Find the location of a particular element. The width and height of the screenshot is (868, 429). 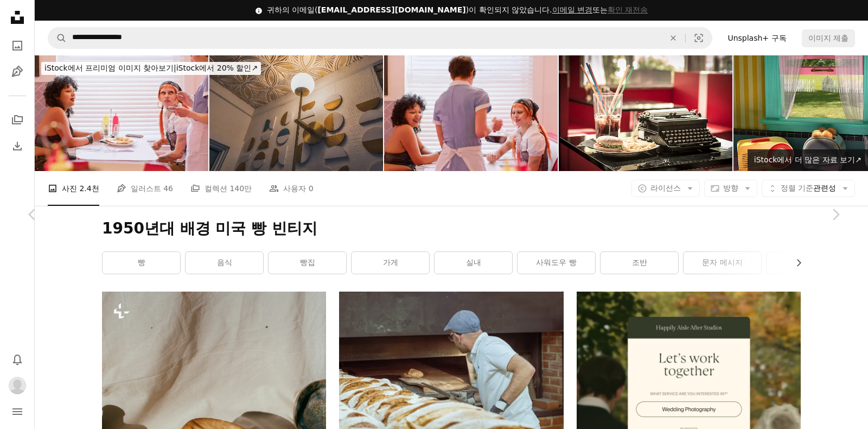

button: 방향 is located at coordinates (731, 188).